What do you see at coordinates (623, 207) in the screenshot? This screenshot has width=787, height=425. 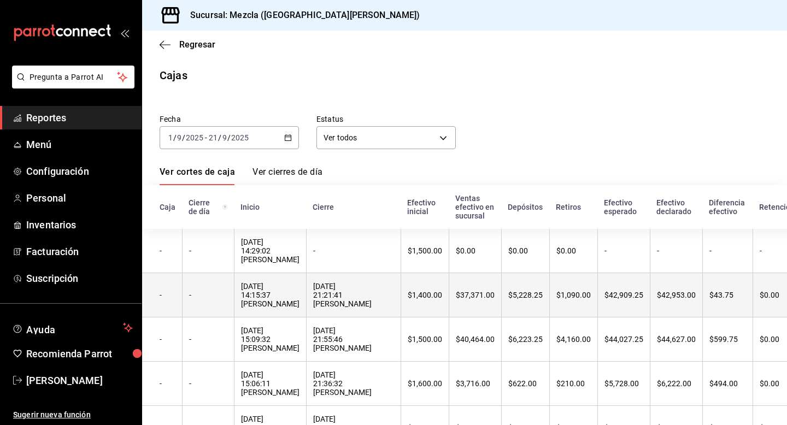 I see `div: Efectivo esperado` at bounding box center [623, 207].